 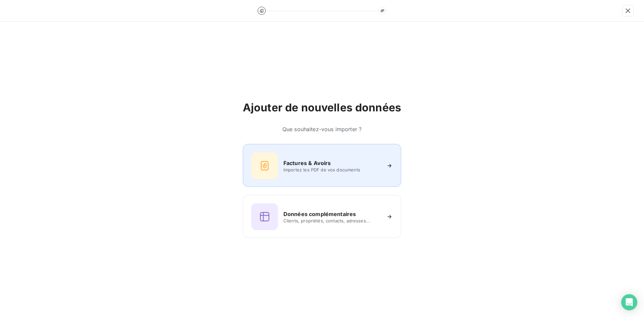 I want to click on h6: Factures & Avoirs, so click(x=307, y=163).